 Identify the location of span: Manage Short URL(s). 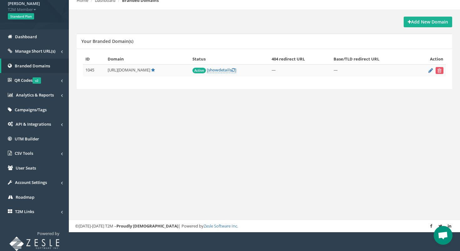
(35, 51).